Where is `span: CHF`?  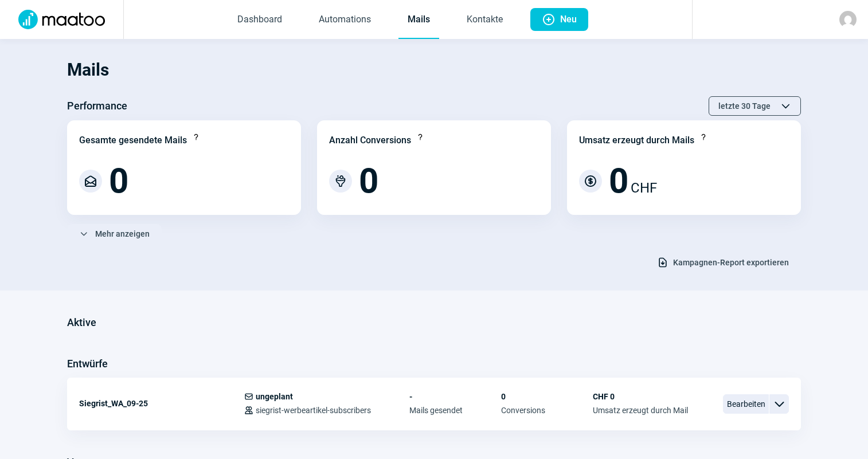 span: CHF is located at coordinates (644, 188).